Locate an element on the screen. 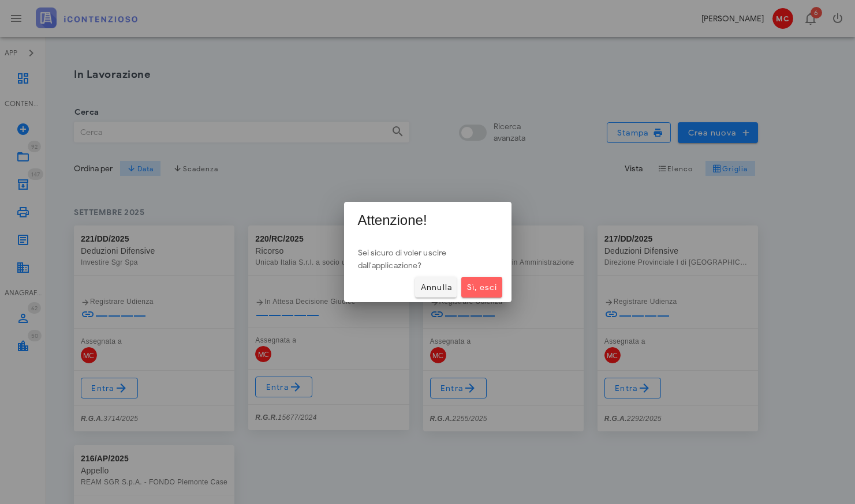 The width and height of the screenshot is (855, 504). div: Attenzione! is located at coordinates (428, 218).